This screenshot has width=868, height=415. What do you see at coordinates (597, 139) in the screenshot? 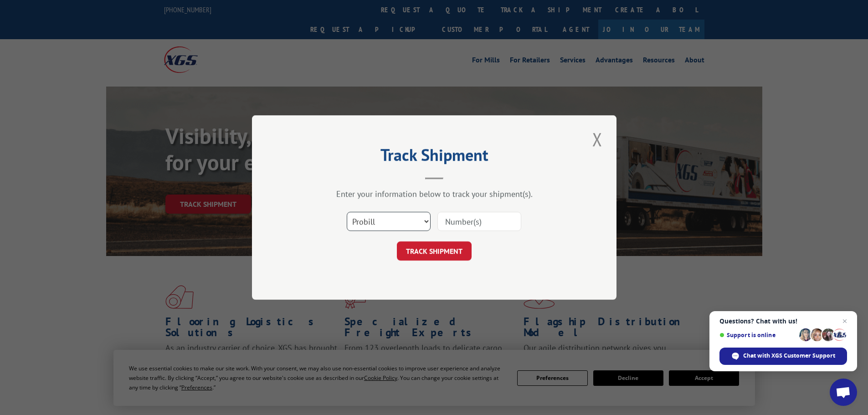
I see `button: Close modal` at bounding box center [597, 139].